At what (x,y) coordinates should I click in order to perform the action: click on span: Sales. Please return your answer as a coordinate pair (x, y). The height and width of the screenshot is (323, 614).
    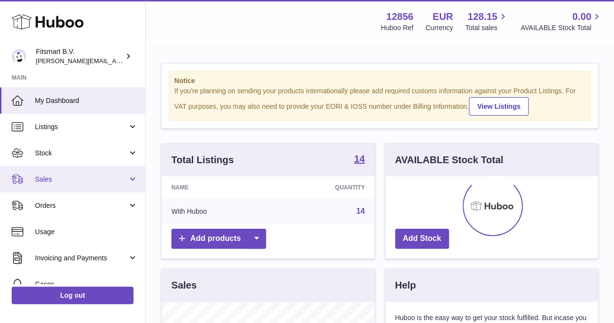
    Looking at the image, I should click on (81, 179).